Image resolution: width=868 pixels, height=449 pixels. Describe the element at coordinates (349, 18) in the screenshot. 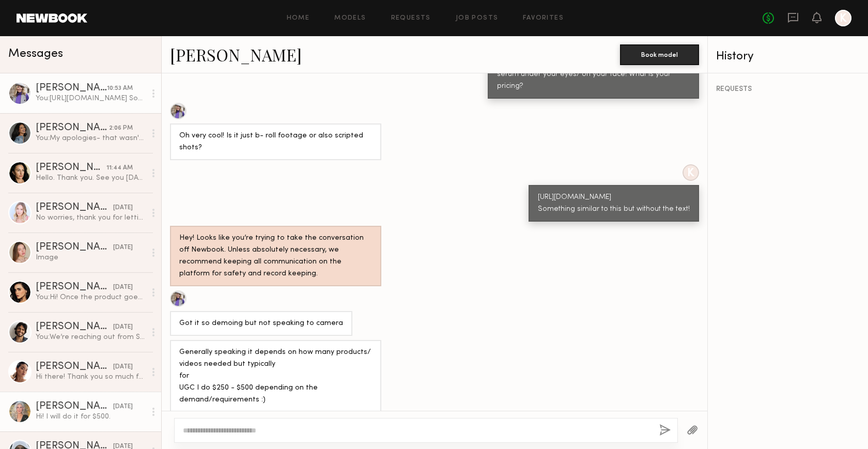

I see `a: Models` at that location.